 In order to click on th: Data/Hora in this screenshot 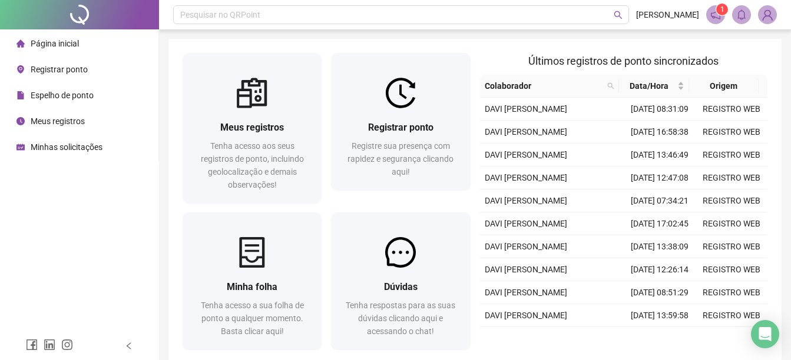, I will do `click(654, 86)`.